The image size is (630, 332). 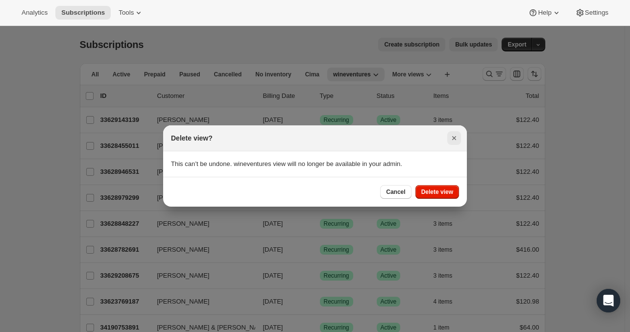 I want to click on button: Cancel, so click(x=395, y=192).